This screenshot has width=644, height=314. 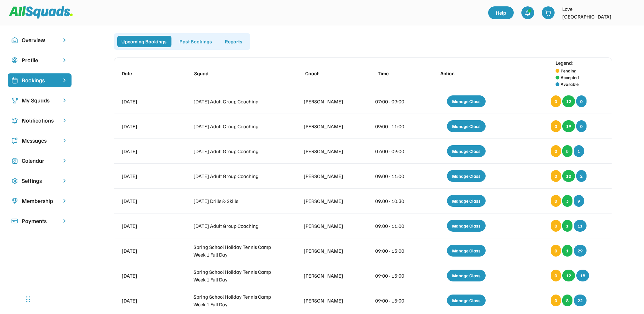 What do you see at coordinates (630, 13) in the screenshot?
I see `img: LTPP_Logo_REV.jpeg` at bounding box center [630, 13].